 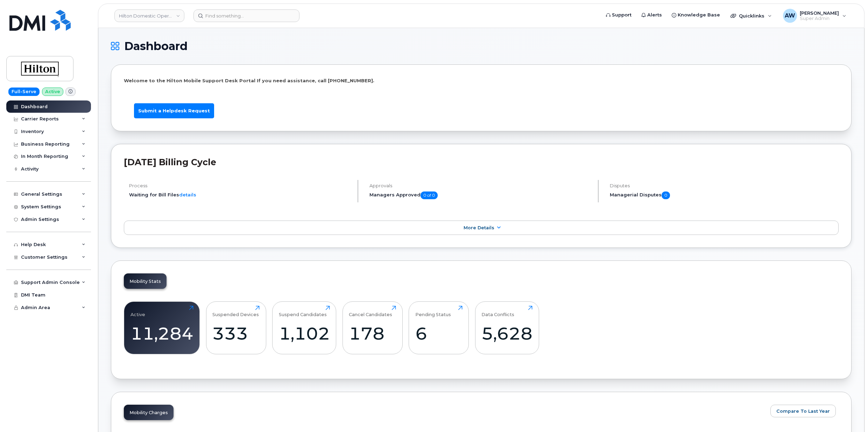 I want to click on div: Suspend Candidates, so click(x=303, y=311).